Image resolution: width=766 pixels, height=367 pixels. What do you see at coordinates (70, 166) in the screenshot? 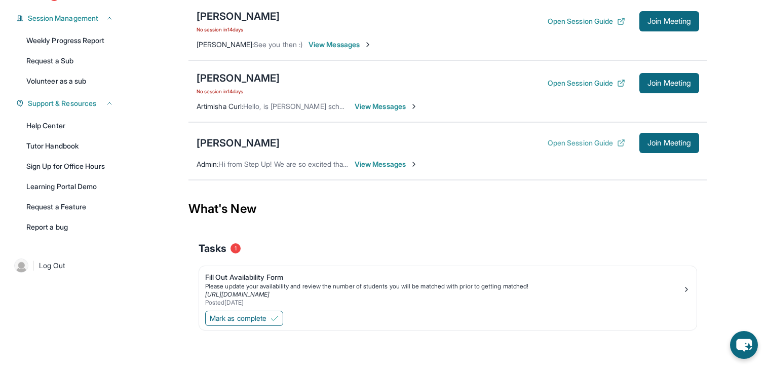
I see `a: Sign Up for Office Hours` at bounding box center [70, 166].